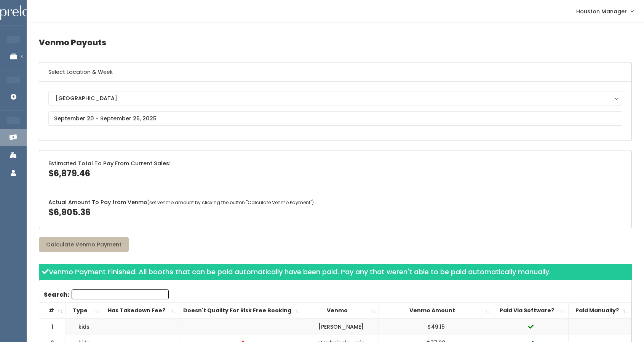 This screenshot has height=342, width=644. What do you see at coordinates (53, 311) in the screenshot?
I see `th: #: activate to sort column descending` at bounding box center [53, 311].